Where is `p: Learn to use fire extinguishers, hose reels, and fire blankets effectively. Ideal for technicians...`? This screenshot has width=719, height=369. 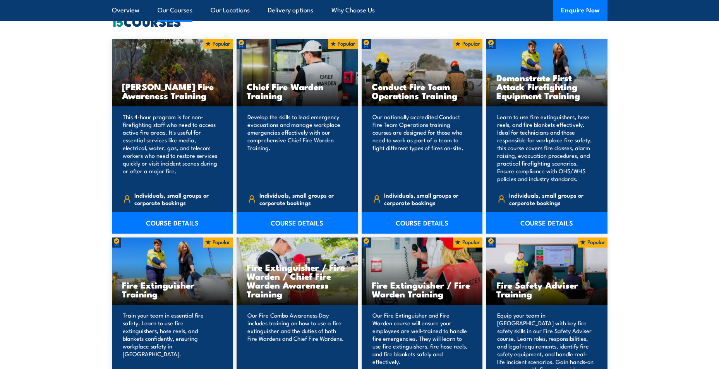
p: Learn to use fire extinguishers, hose reels, and fire blankets effectively. Ideal for technicians... is located at coordinates (546, 148).